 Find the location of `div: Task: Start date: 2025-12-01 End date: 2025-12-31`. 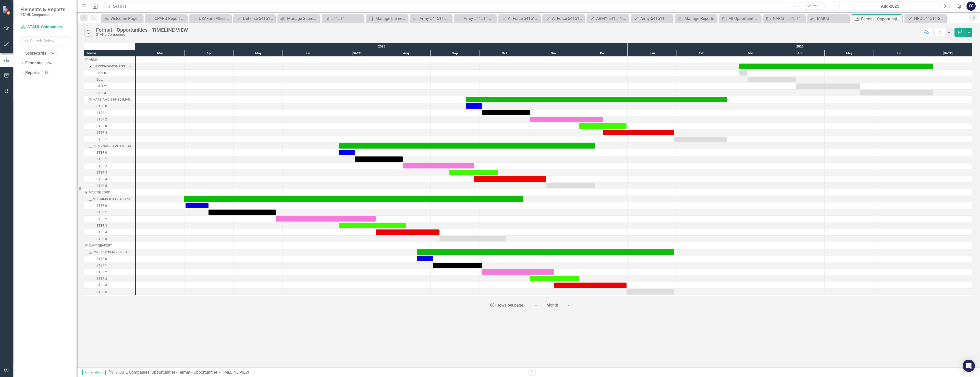

div: Task: Start date: 2025-12-01 End date: 2025-12-31 is located at coordinates (109, 126).